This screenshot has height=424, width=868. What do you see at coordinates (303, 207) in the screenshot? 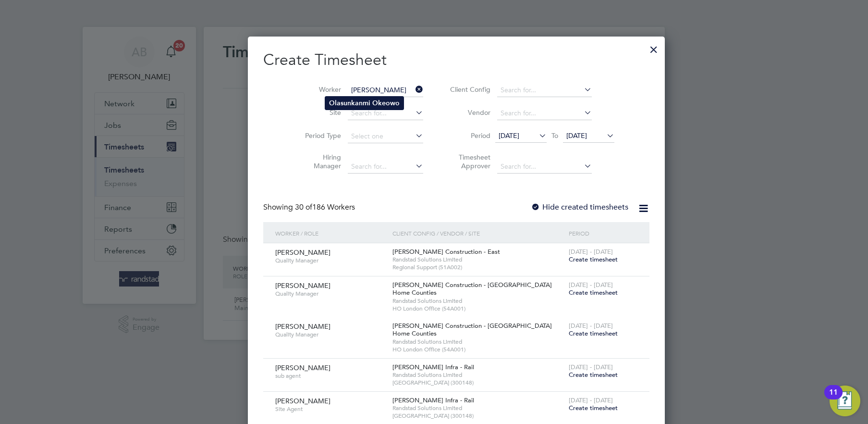
I see `span: 30 of` at bounding box center [303, 207].